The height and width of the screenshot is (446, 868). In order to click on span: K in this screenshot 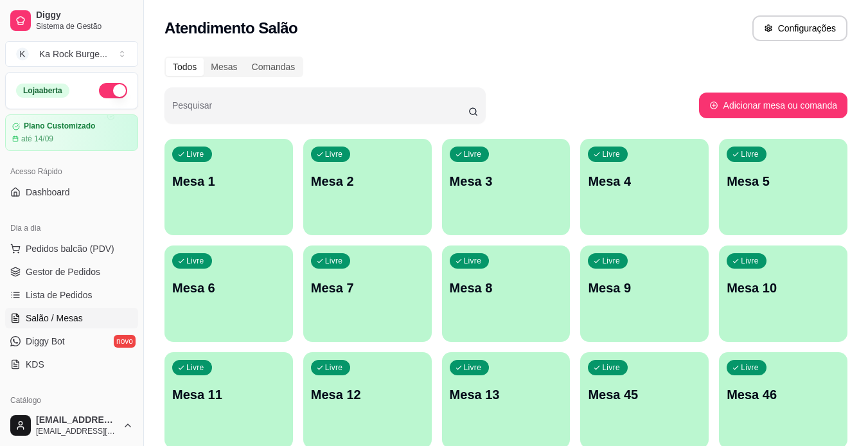, I will do `click(22, 54)`.